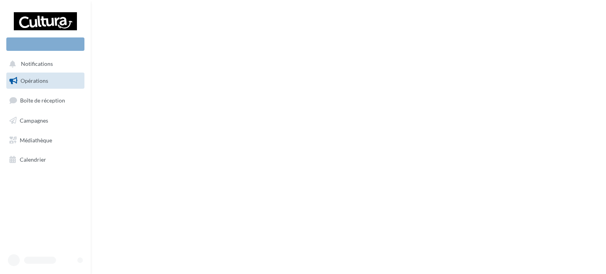 The height and width of the screenshot is (274, 606). Describe the element at coordinates (45, 121) in the screenshot. I see `a: Campagnes` at that location.